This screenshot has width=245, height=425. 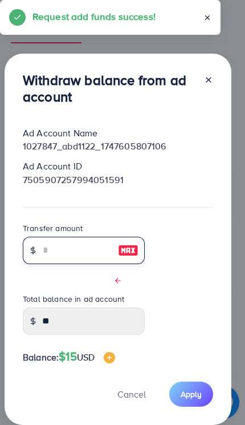 I want to click on div: 7505907257994051591, so click(x=118, y=180).